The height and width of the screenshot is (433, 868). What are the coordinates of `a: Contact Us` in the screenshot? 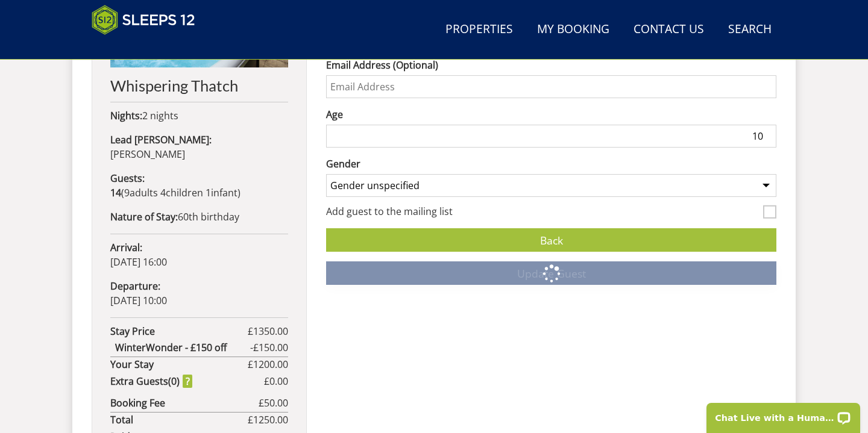 It's located at (669, 29).